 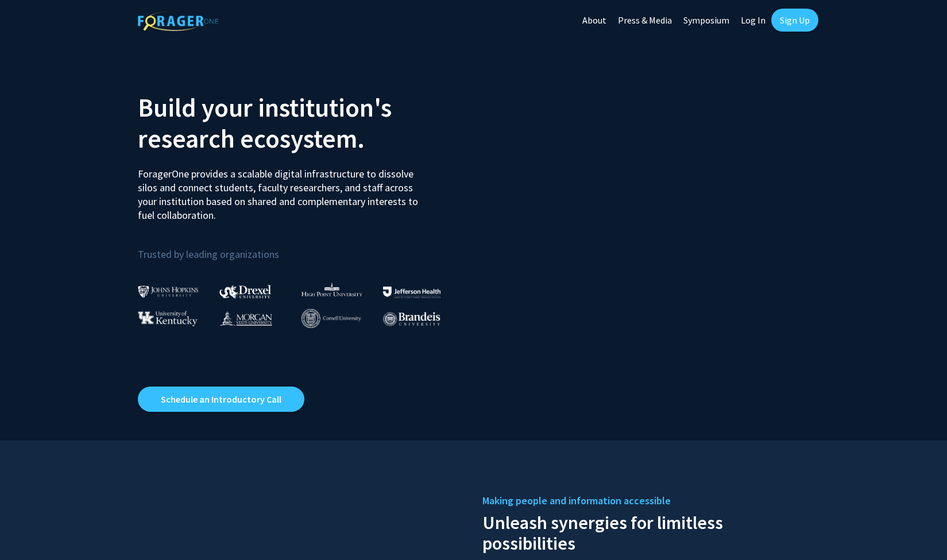 What do you see at coordinates (282, 190) in the screenshot?
I see `p: ForagerOne provides a scalable digital infrastructure to dissolve silos and connect students, fac...` at bounding box center [282, 190].